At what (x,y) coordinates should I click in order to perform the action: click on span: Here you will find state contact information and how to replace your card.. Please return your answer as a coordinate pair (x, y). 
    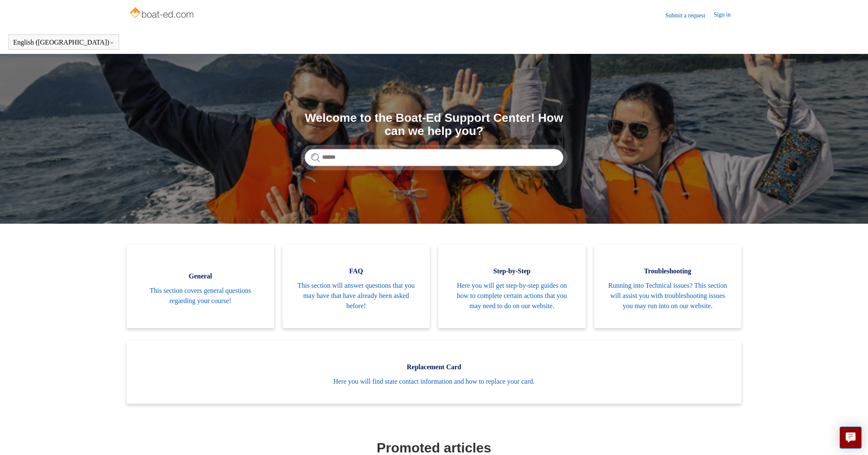
    Looking at the image, I should click on (434, 381).